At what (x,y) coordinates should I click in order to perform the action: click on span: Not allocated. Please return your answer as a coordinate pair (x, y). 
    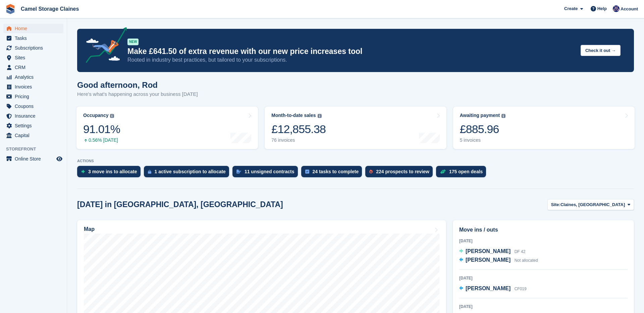
    Looking at the image, I should click on (526, 260).